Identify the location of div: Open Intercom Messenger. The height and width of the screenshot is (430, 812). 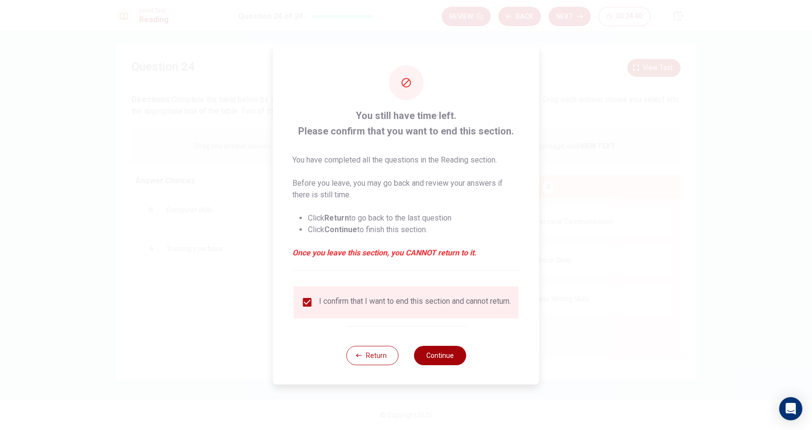
(791, 409).